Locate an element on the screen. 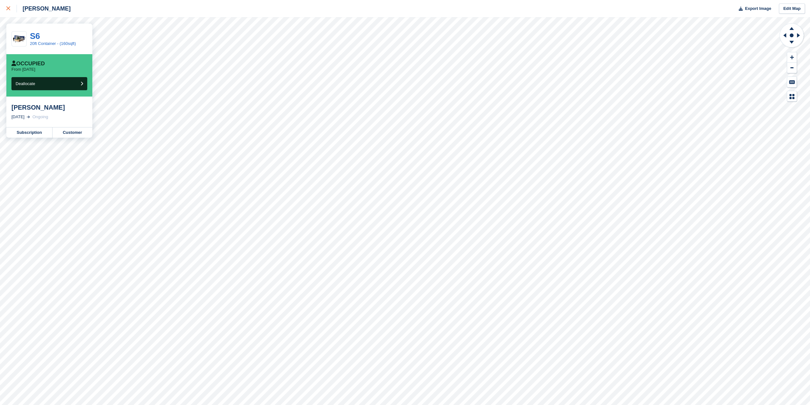 This screenshot has height=405, width=810. button: Zoom Out is located at coordinates (792, 68).